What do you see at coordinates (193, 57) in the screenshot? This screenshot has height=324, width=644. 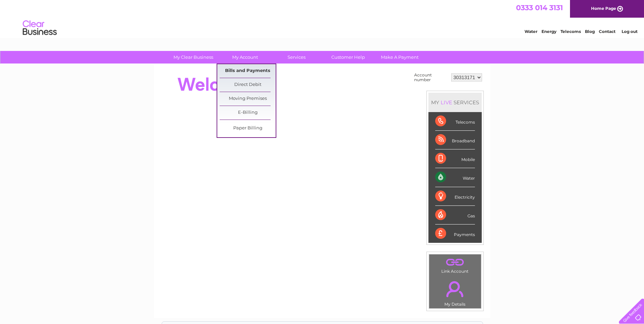 I see `a: My Clear Business` at bounding box center [193, 57].